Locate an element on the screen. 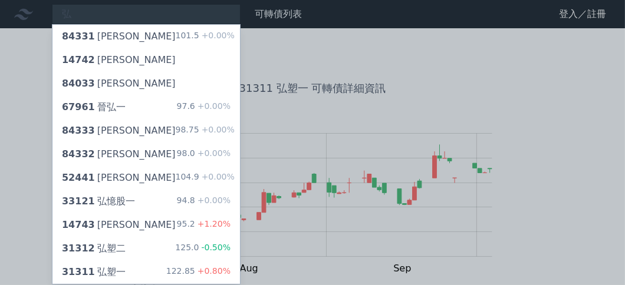  span: 67961 is located at coordinates (78, 107).